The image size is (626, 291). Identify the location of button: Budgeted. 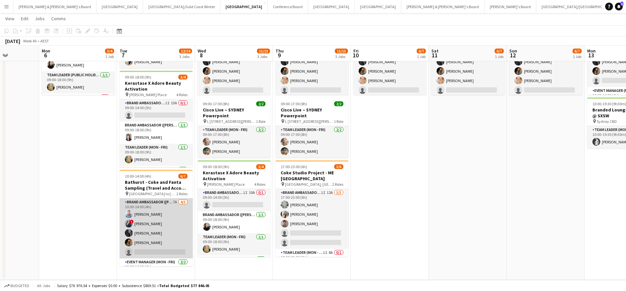
(17, 286).